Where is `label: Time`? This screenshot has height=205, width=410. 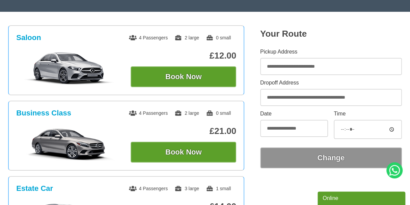 label: Time is located at coordinates (368, 114).